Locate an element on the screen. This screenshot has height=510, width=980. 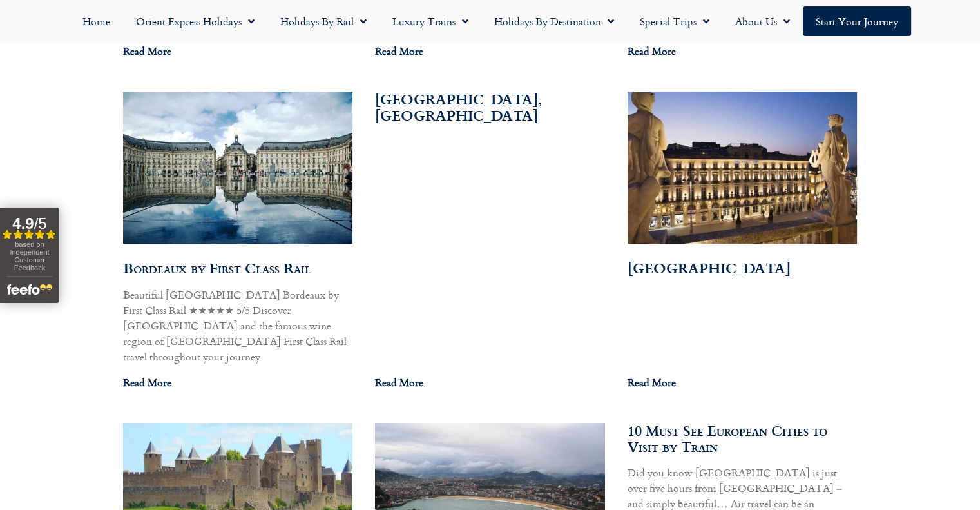
a: Holidays by Destination is located at coordinates (554, 22).